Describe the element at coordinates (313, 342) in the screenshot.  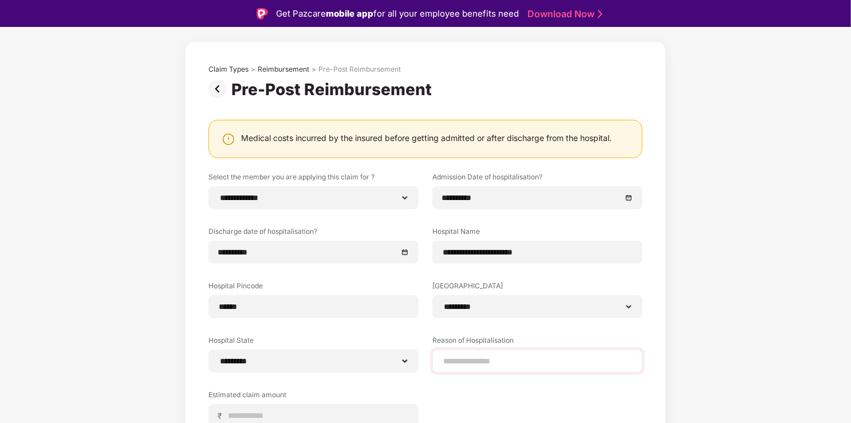
I see `label: Hospital State` at that location.